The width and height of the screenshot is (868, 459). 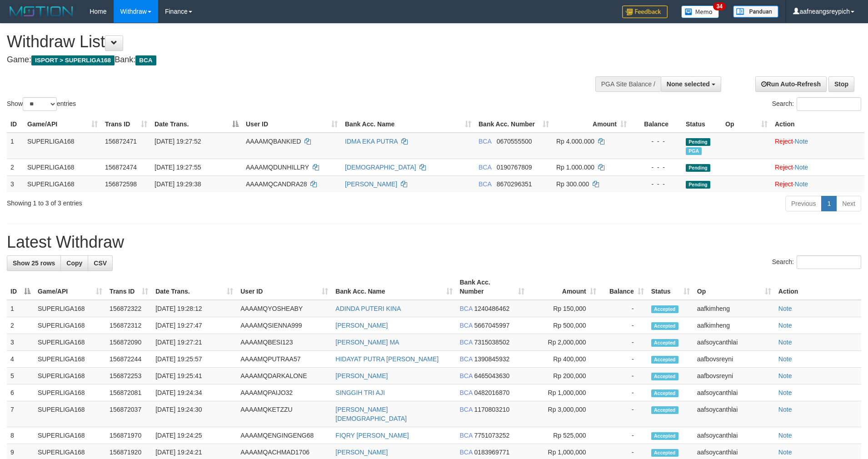 What do you see at coordinates (284, 435) in the screenshot?
I see `td: AAAAMQENGINGENG68` at bounding box center [284, 435].